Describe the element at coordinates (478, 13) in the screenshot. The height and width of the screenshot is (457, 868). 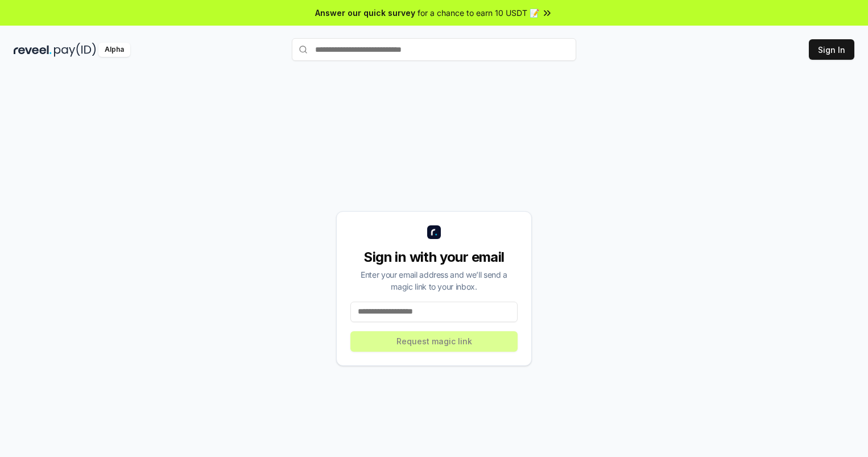
I see `span: for a chance to earn 10 USDT 📝` at that location.